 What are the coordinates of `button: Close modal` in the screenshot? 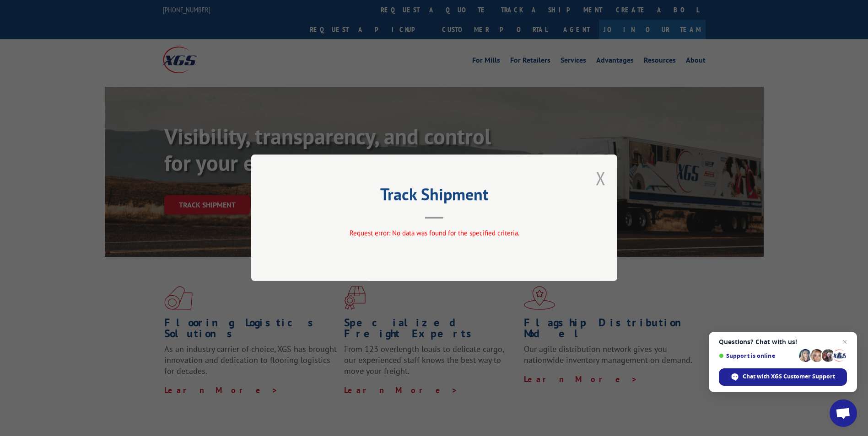 It's located at (600, 178).